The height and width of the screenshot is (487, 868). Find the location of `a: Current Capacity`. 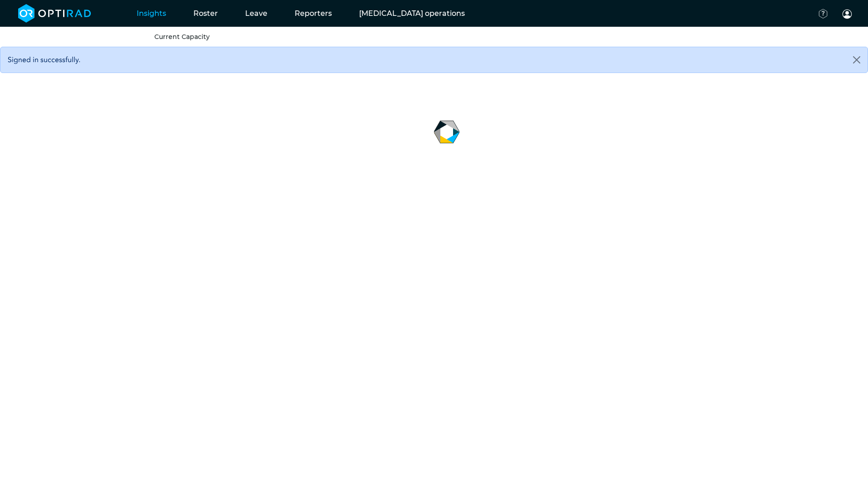

a: Current Capacity is located at coordinates (182, 37).